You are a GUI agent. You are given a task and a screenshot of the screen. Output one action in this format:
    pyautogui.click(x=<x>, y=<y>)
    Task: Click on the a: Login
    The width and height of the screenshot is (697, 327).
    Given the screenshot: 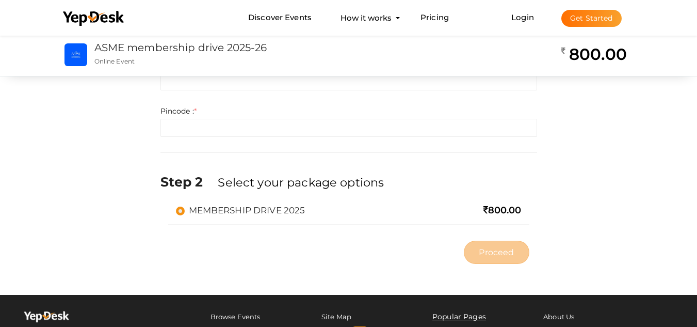 What is the action you would take?
    pyautogui.click(x=523, y=17)
    